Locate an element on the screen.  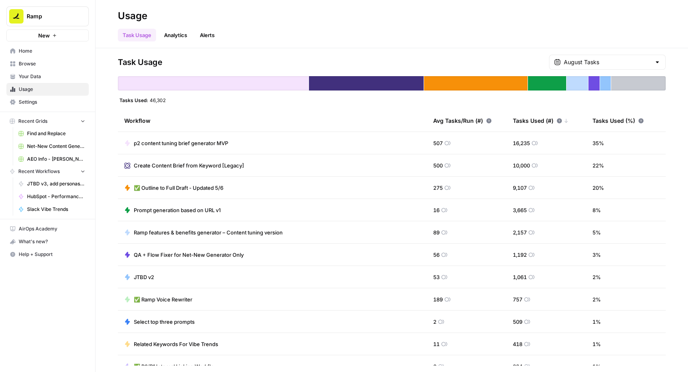
a: Analytics is located at coordinates (176, 35).